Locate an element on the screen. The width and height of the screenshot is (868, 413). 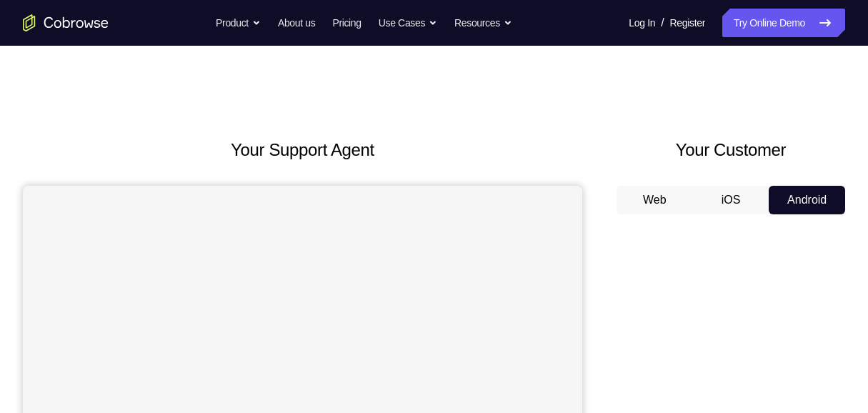
a: Register is located at coordinates (687, 23).